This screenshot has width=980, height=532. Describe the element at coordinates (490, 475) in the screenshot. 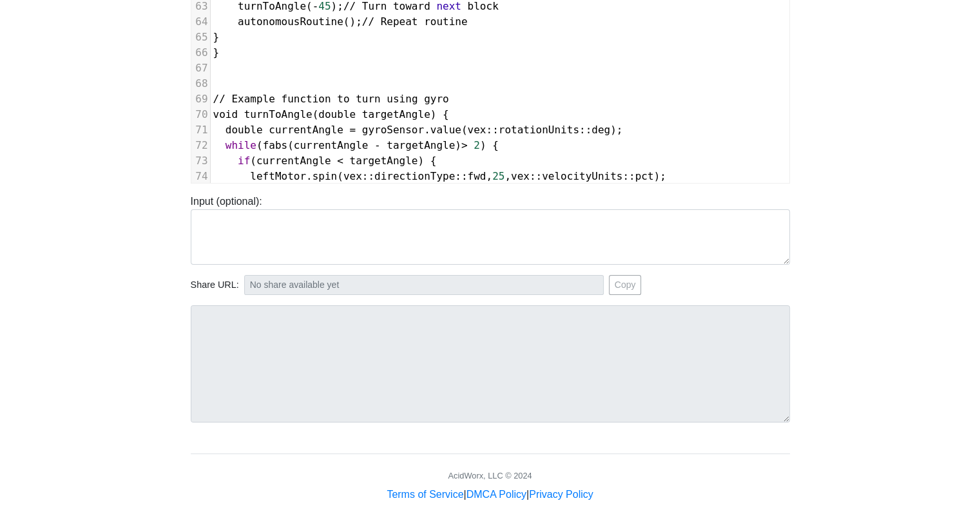

I see `div: AcidWorx, LLC © 2024` at that location.